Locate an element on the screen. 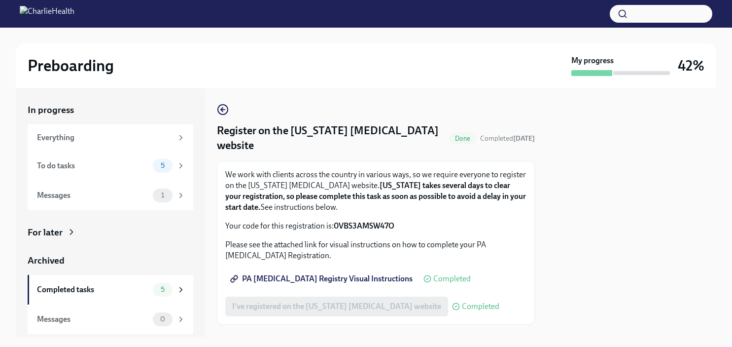  a: Everything is located at coordinates (110, 138).